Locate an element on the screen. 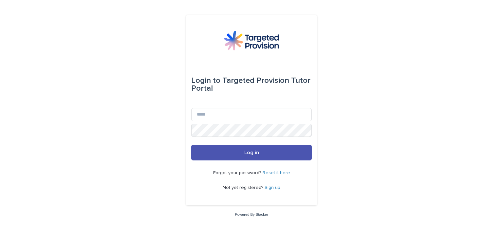 Image resolution: width=503 pixels, height=239 pixels. span: Log in is located at coordinates (251, 153).